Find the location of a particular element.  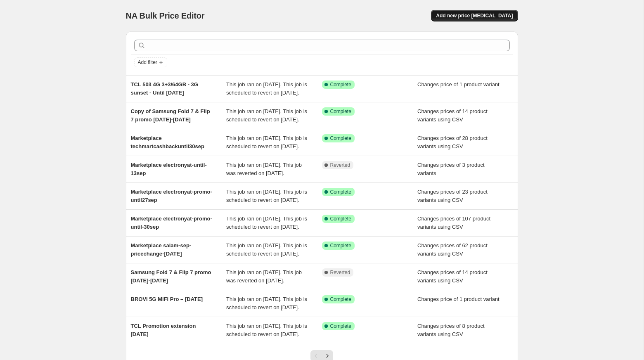

span: Marketplace electronyat-until-13sep is located at coordinates (169, 169).